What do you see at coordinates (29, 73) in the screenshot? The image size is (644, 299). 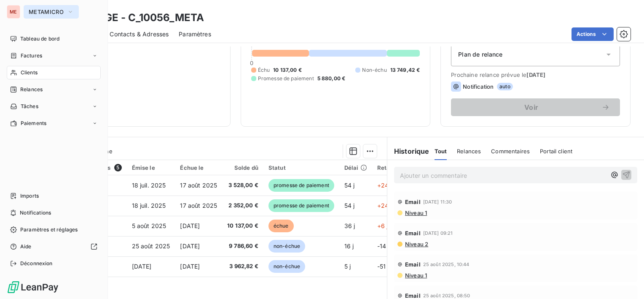 I see `span: Clients` at bounding box center [29, 73].